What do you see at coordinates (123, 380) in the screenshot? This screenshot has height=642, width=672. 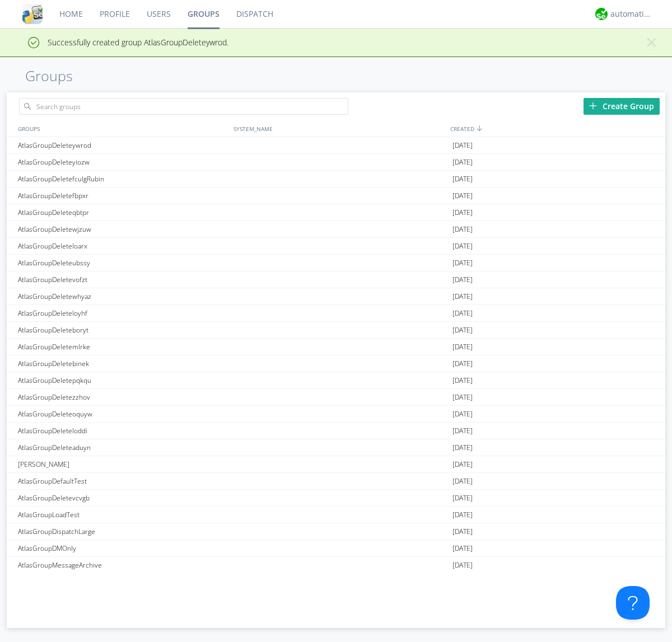 I see `div: AtlasGroupDeletepqkqu` at bounding box center [123, 380].